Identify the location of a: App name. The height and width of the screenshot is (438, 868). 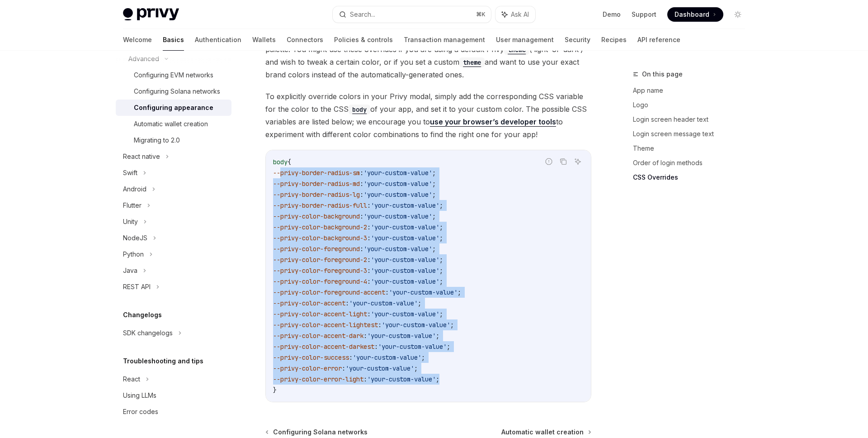
(693, 91).